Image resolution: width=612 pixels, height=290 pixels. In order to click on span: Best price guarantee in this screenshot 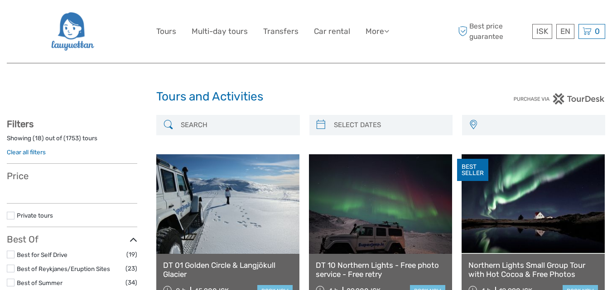, I will do `click(493, 31)`.